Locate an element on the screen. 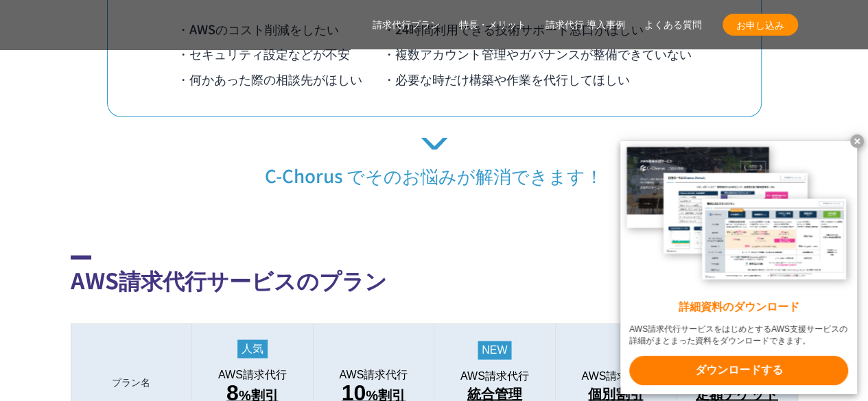  li: ・AWSのコスト削減をしたい is located at coordinates (280, 29).